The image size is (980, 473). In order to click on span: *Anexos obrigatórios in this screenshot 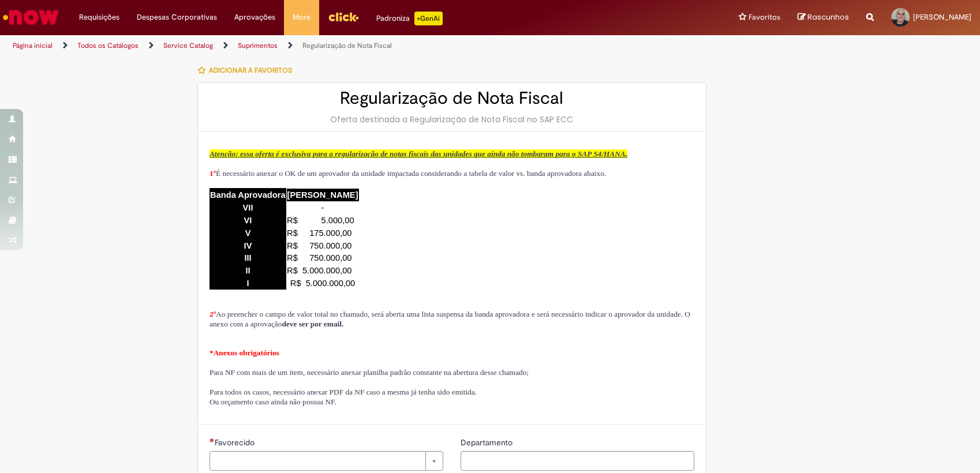, I will do `click(244, 352)`.